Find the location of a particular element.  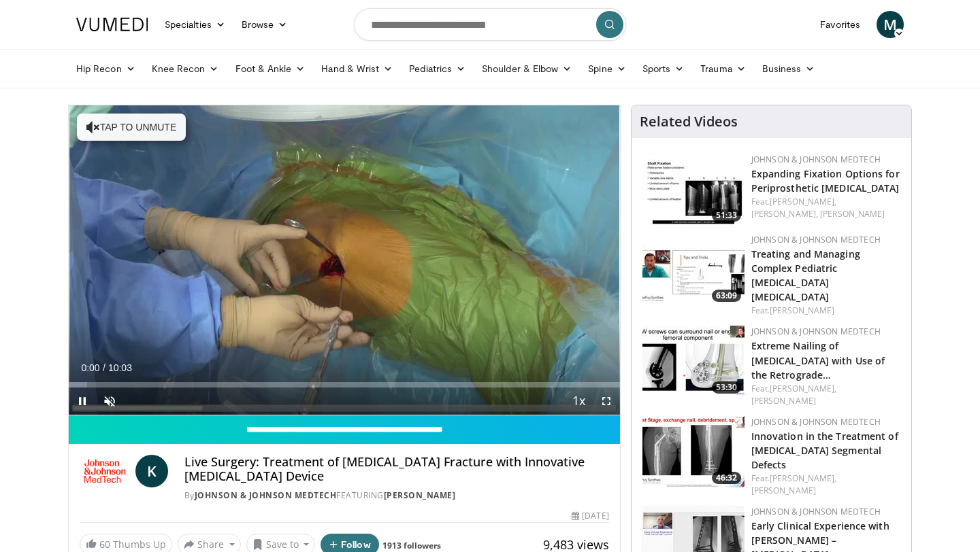

button: Pause is located at coordinates (82, 401).